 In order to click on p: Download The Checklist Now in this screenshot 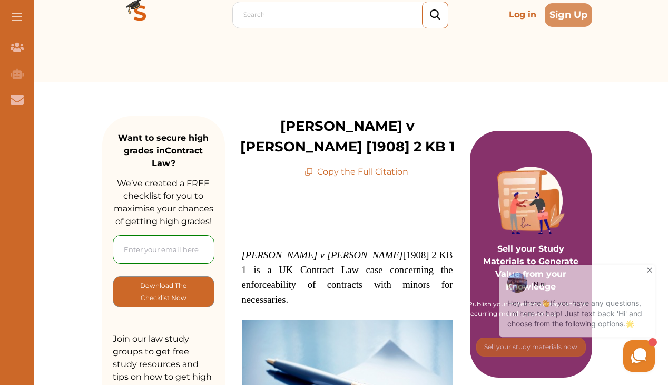, I will do `click(163, 291)`.